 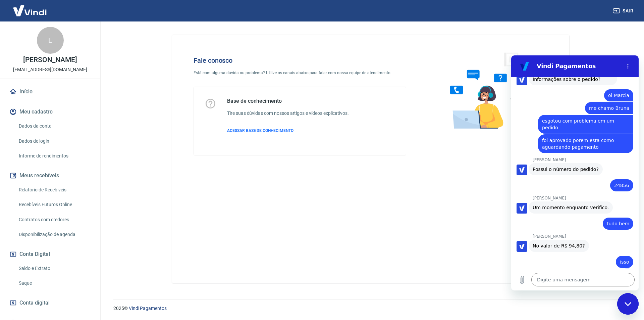 I want to click on h5: Base de conhecimento, so click(x=288, y=101).